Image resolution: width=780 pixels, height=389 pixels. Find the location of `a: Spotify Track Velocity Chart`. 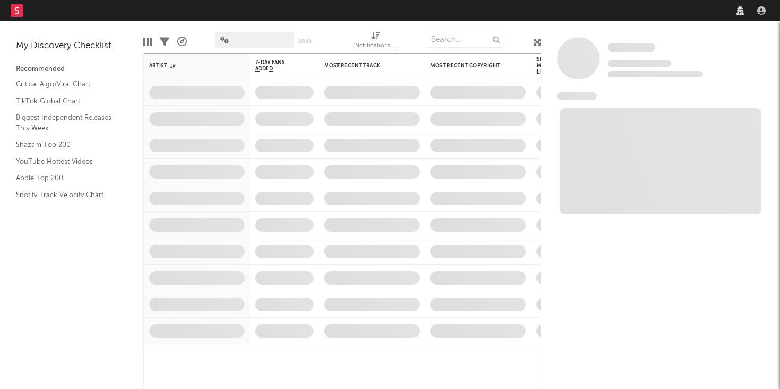

a: Spotify Track Velocity Chart is located at coordinates (66, 195).